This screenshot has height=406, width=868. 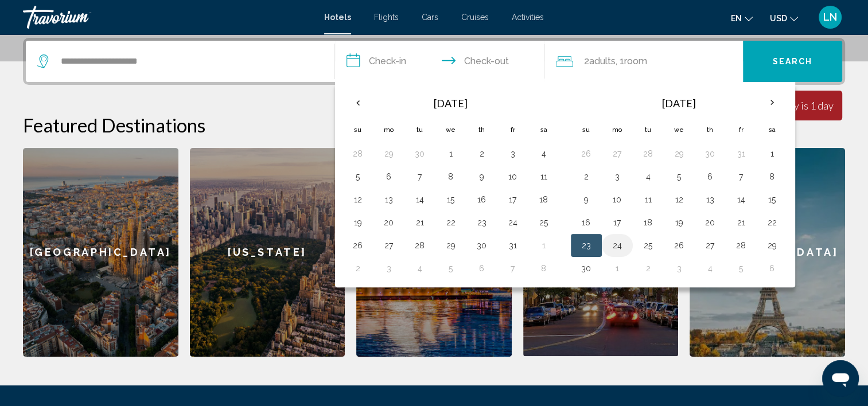 I want to click on span: en, so click(x=736, y=18).